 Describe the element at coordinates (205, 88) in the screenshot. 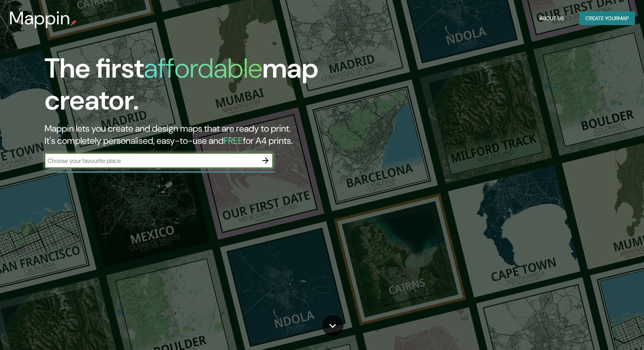

I see `h1: The first map creator.` at that location.